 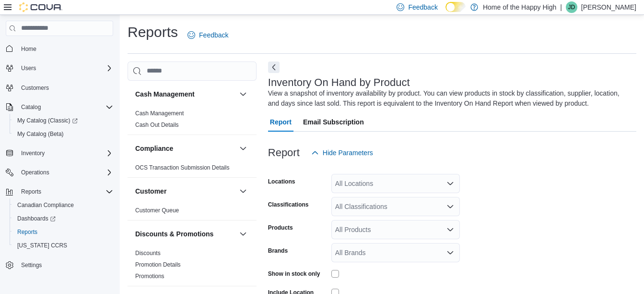 What do you see at coordinates (148, 253) in the screenshot?
I see `span: Discounts` at bounding box center [148, 253].